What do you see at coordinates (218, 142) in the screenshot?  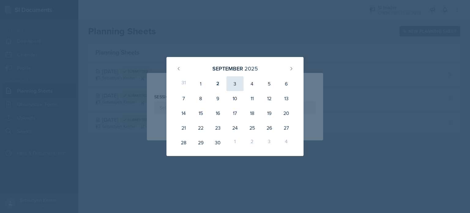 I see `div: 30` at bounding box center [218, 142].